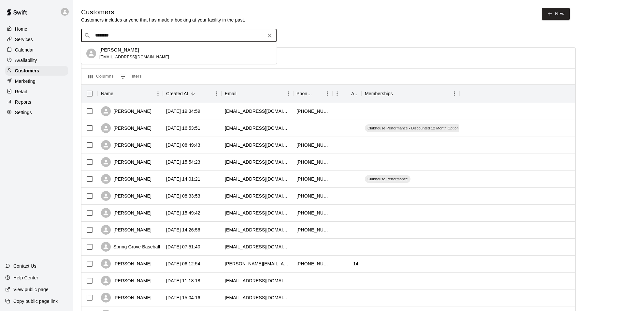 This screenshot has width=618, height=311. I want to click on div: +17176824474, so click(313, 213).